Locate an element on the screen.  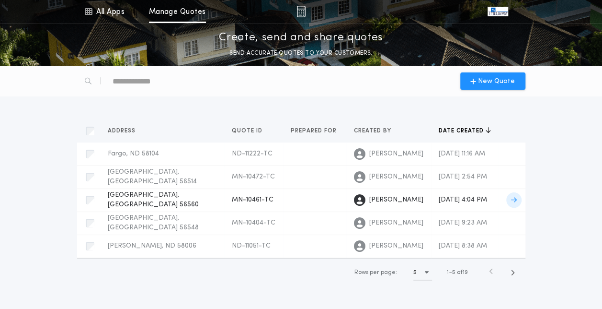
button: New Quote is located at coordinates (493, 81).